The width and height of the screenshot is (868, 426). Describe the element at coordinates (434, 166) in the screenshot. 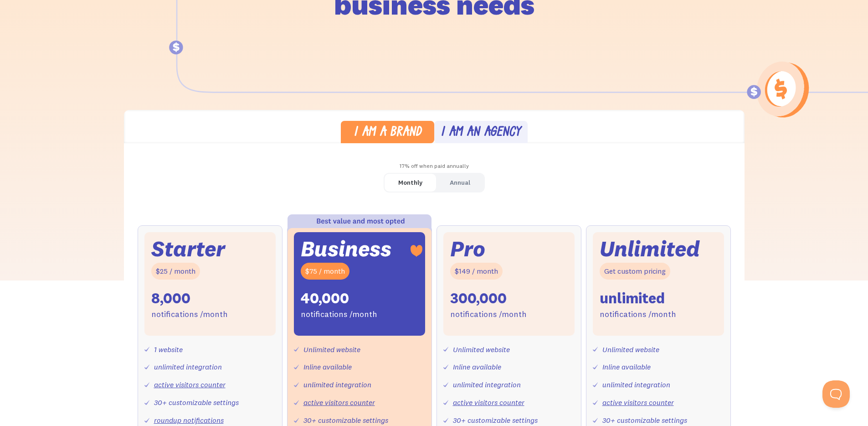

I see `div: 17% off when paid annually` at that location.